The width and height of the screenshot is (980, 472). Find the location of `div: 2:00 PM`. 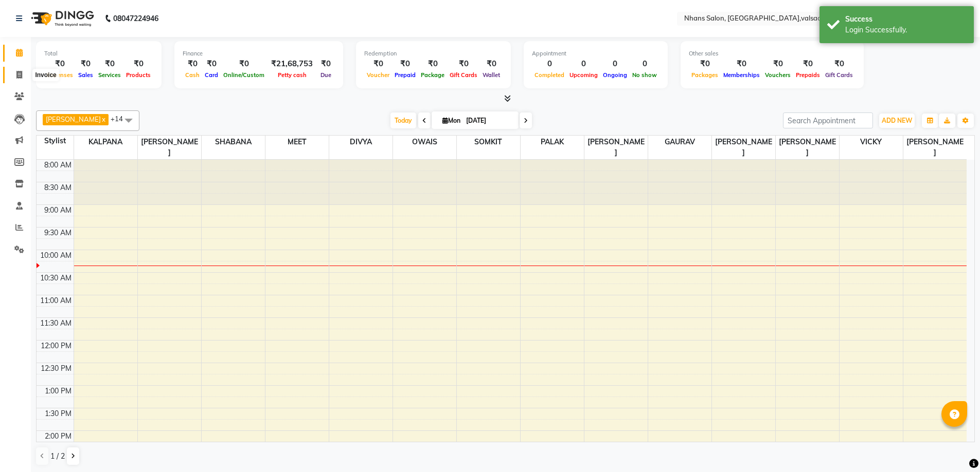

div: 2:00 PM is located at coordinates (58, 436).